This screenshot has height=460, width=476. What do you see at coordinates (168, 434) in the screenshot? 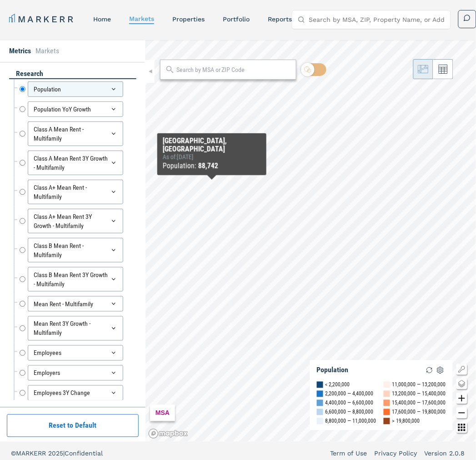
I see `a: Mapbox logo` at bounding box center [168, 434].